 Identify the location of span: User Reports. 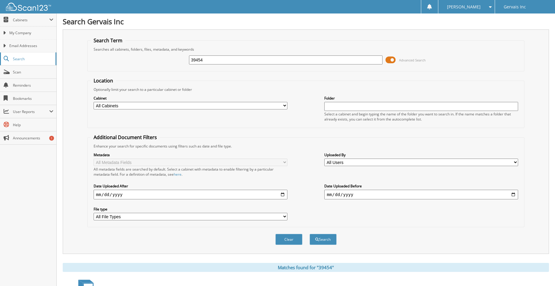
(31, 112).